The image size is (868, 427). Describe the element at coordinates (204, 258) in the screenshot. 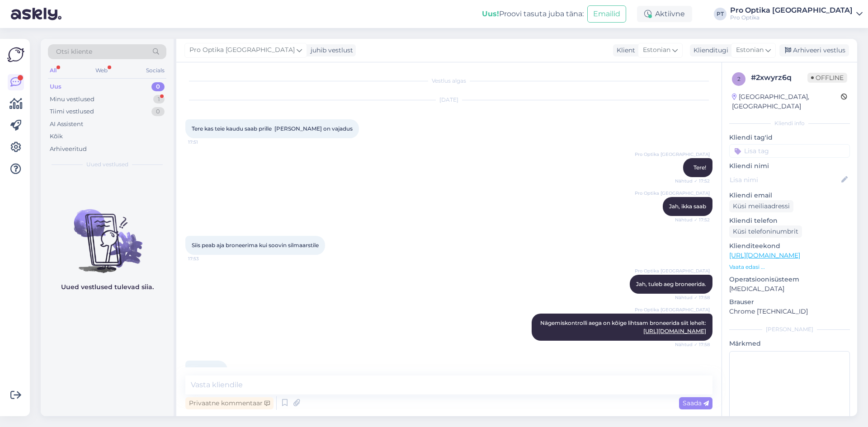

I see `span: 17:53` at that location.